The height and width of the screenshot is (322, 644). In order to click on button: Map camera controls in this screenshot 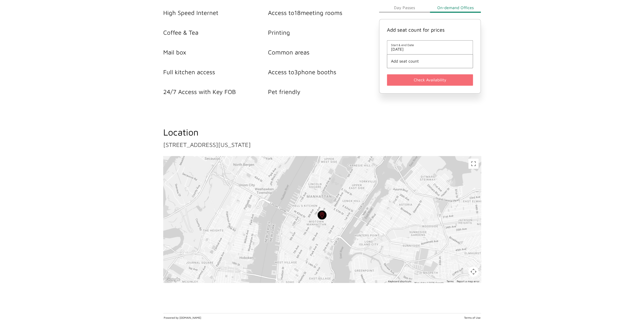, I will do `click(473, 272)`.